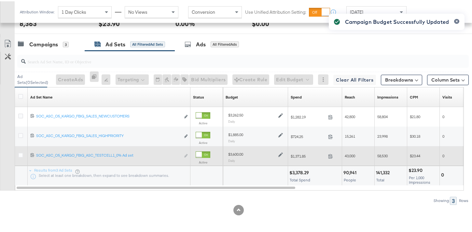 The height and width of the screenshot is (232, 472). Describe the element at coordinates (34, 78) in the screenshot. I see `div: Ad Sets ( 0 Selected)` at that location.